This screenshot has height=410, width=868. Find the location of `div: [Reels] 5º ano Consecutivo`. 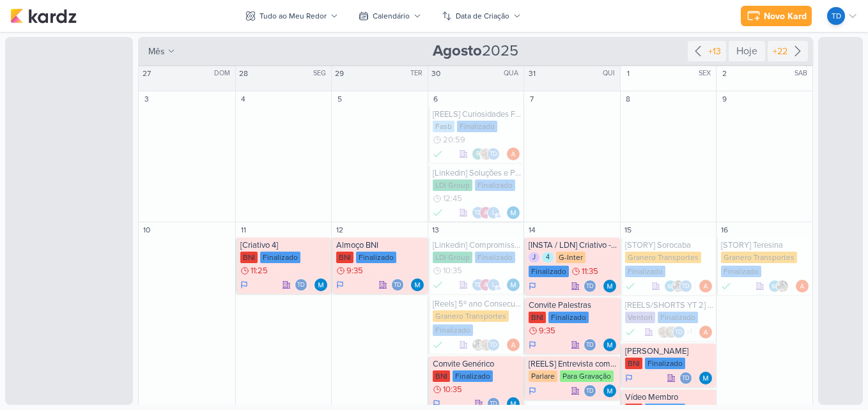

div: [Reels] 5º ano Consecutivo is located at coordinates (477, 304).